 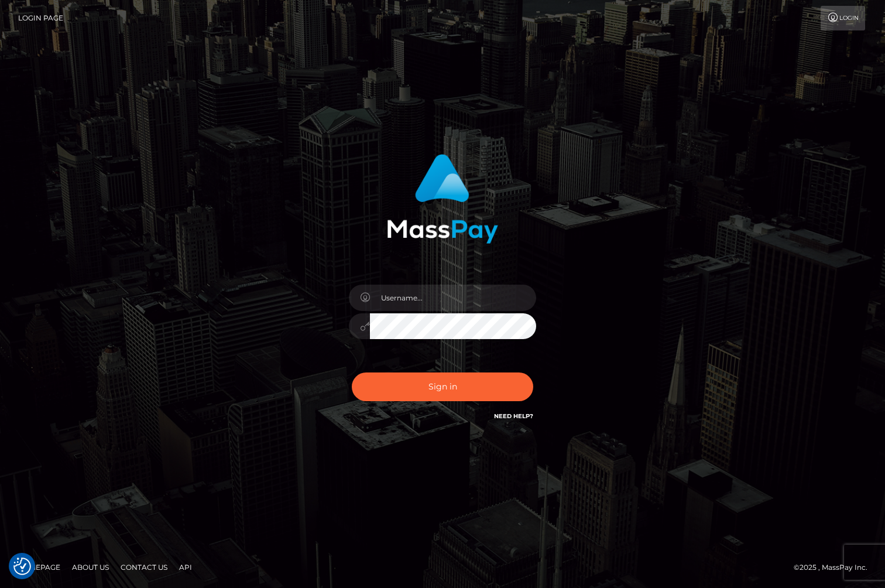 What do you see at coordinates (39, 567) in the screenshot?
I see `a: Homepage` at bounding box center [39, 567].